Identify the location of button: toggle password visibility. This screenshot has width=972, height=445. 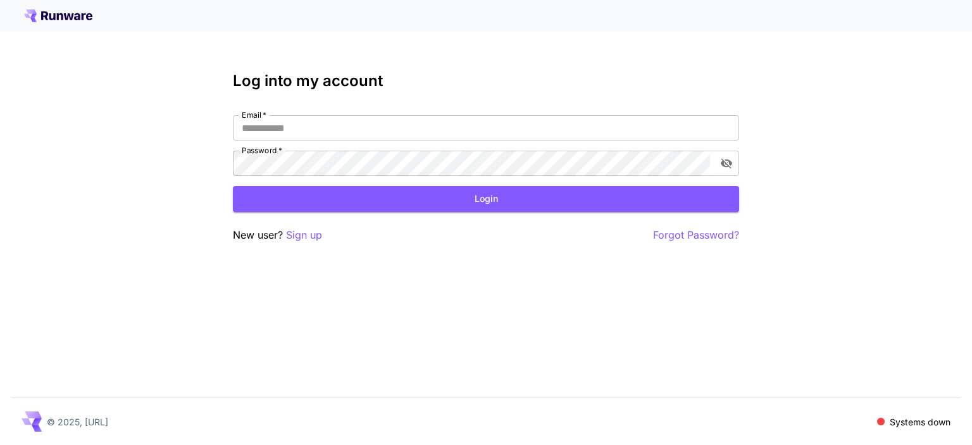
(727, 163).